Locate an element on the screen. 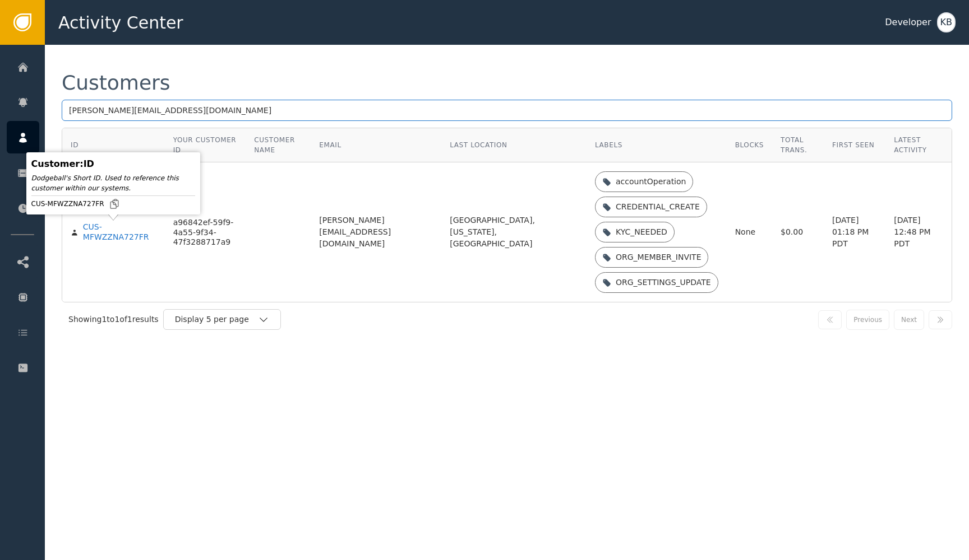 This screenshot has height=560, width=969. div: ORG_SETTINGS_UPDATE is located at coordinates (663, 282).